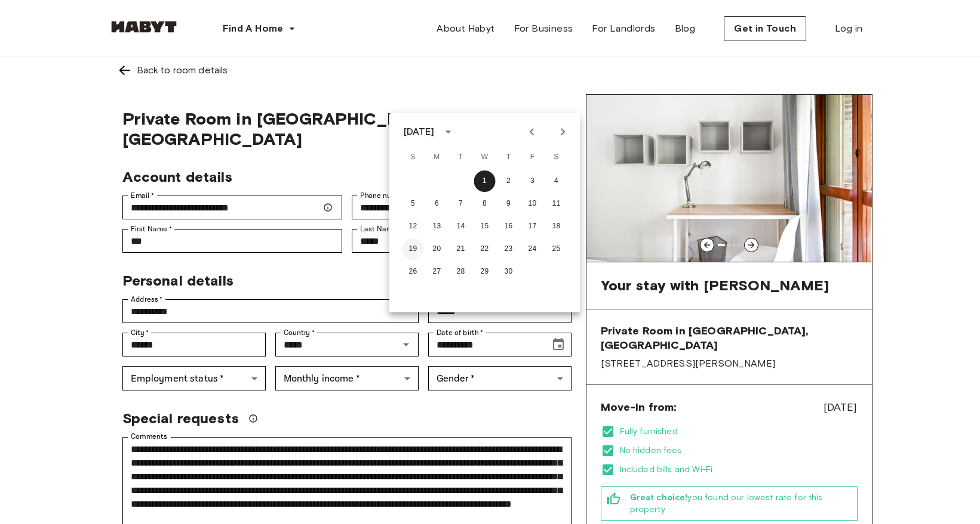 The width and height of the screenshot is (980, 524). I want to click on button: 12, so click(413, 227).